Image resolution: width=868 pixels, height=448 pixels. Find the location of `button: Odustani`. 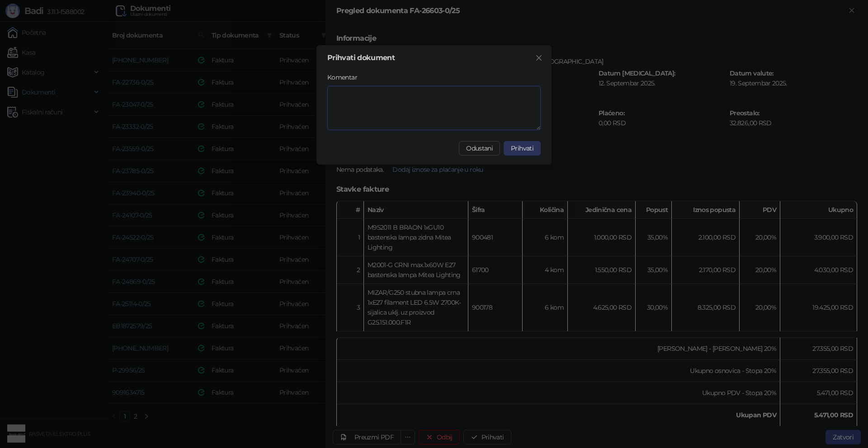

button: Odustani is located at coordinates (479, 148).